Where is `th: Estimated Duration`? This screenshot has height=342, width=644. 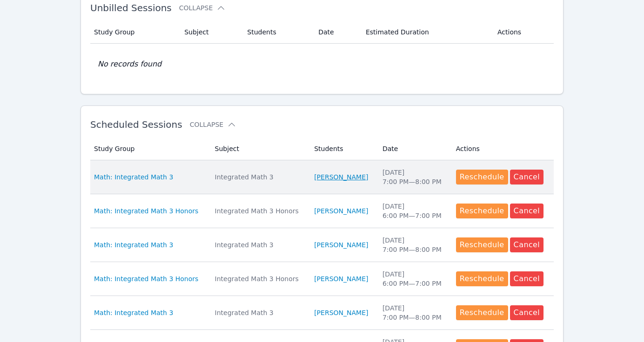 th: Estimated Duration is located at coordinates (426, 32).